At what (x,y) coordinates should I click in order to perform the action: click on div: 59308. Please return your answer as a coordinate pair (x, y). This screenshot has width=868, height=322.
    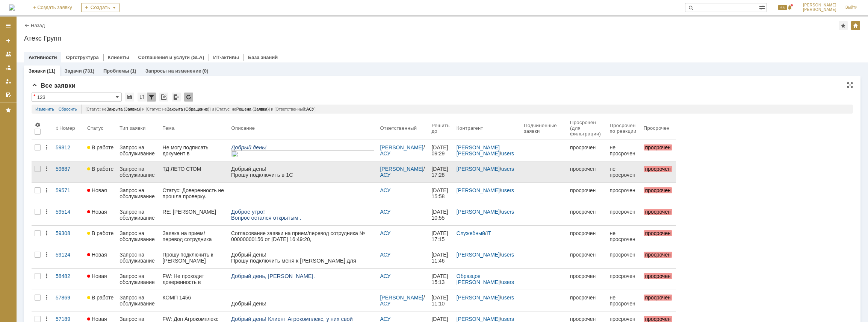
    Looking at the image, I should click on (68, 233).